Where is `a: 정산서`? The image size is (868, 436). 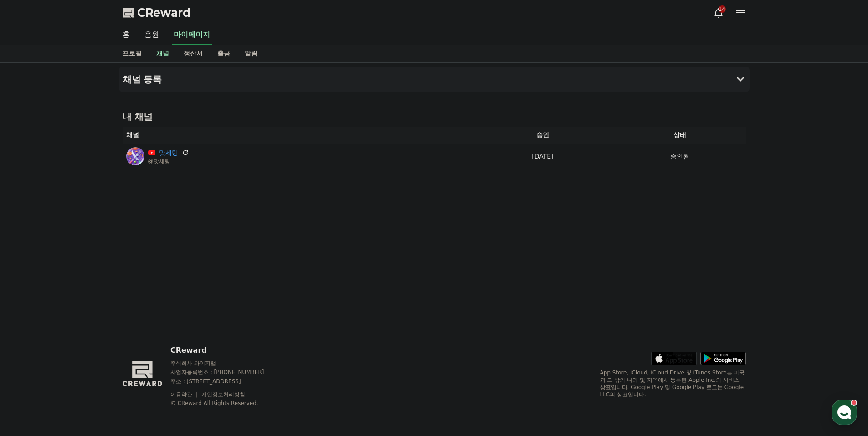 a: 정산서 is located at coordinates (193, 53).